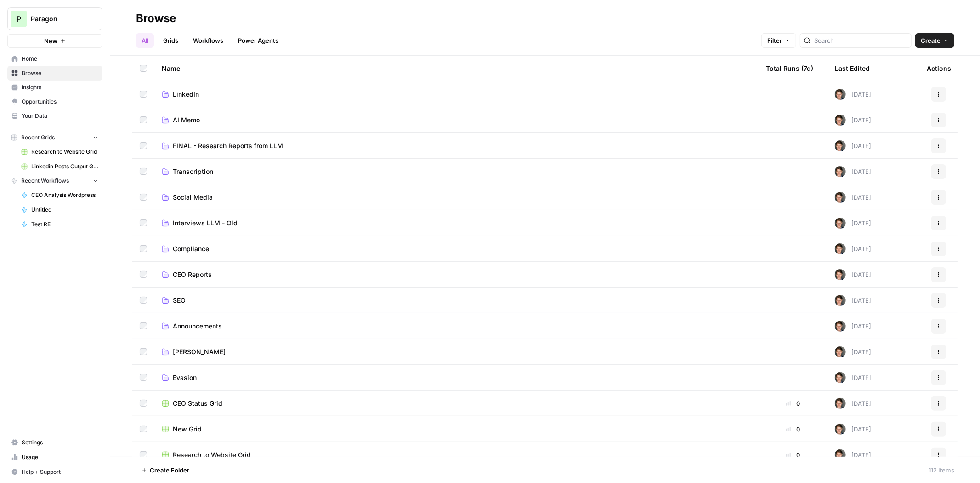 The image size is (980, 483). What do you see at coordinates (185, 378) in the screenshot?
I see `span: Evasion` at bounding box center [185, 378].